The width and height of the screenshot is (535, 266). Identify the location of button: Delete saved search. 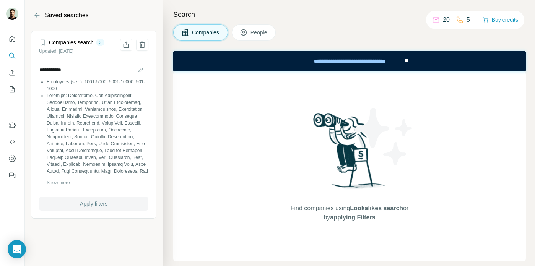
(142, 45).